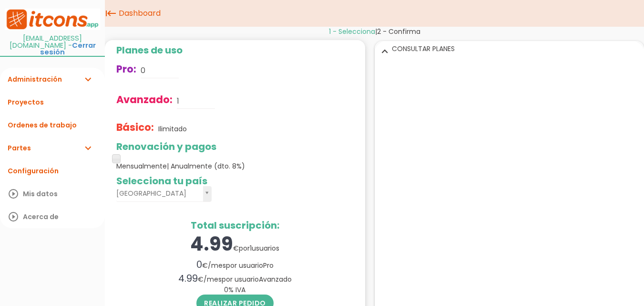  What do you see at coordinates (351, 31) in the screenshot?
I see `span: 1 - Selecciona` at bounding box center [351, 31].